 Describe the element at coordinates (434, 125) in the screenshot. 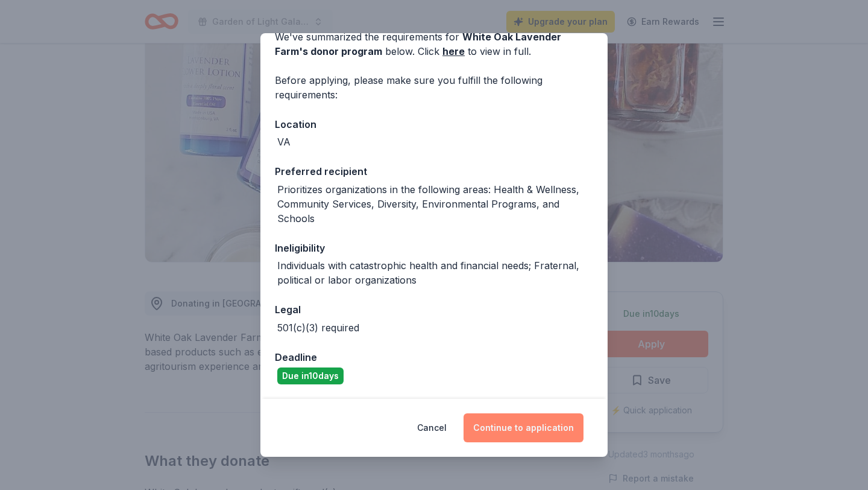

I see `div: Location` at that location.